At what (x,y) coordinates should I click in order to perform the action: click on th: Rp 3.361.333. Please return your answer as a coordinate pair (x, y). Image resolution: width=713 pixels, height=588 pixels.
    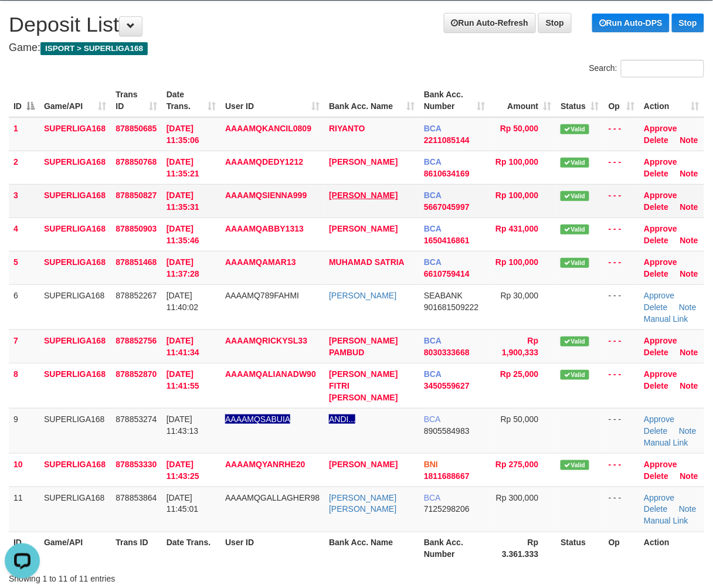
    Looking at the image, I should click on (522, 548).